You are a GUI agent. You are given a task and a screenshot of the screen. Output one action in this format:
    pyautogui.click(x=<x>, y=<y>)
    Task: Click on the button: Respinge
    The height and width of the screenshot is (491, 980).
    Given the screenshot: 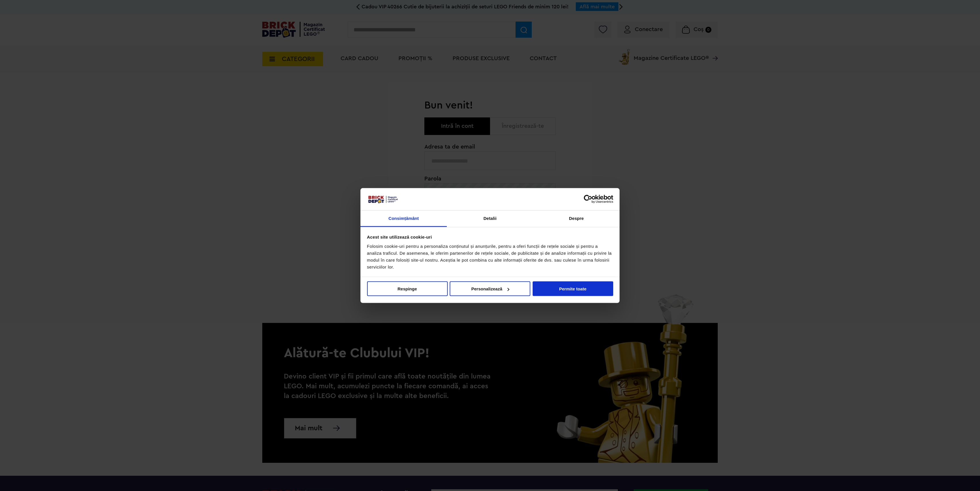 What is the action you would take?
    pyautogui.click(x=408, y=288)
    